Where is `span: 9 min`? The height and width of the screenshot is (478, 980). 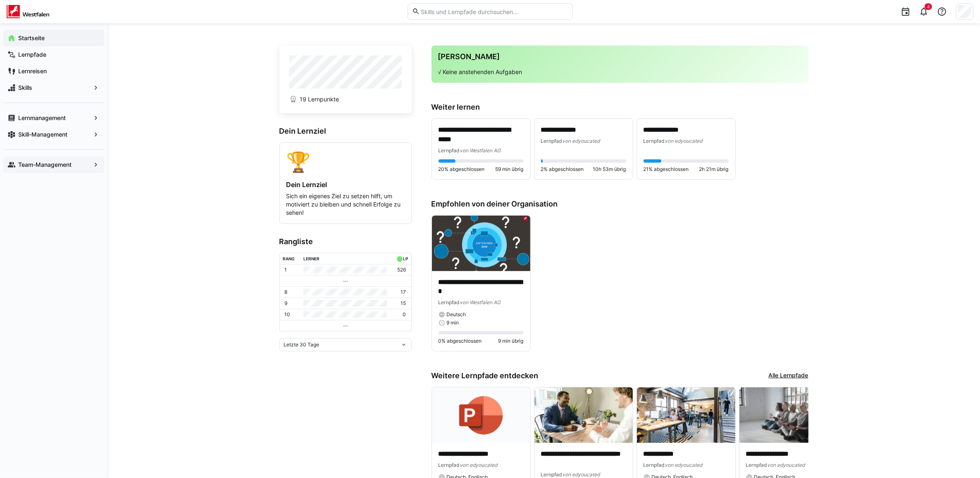 span: 9 min is located at coordinates (453, 323).